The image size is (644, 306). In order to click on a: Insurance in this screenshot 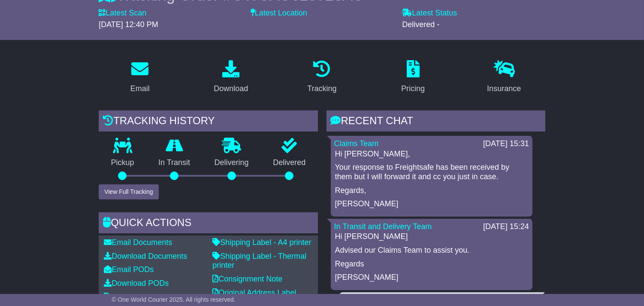, I will do `click(503, 77)`.